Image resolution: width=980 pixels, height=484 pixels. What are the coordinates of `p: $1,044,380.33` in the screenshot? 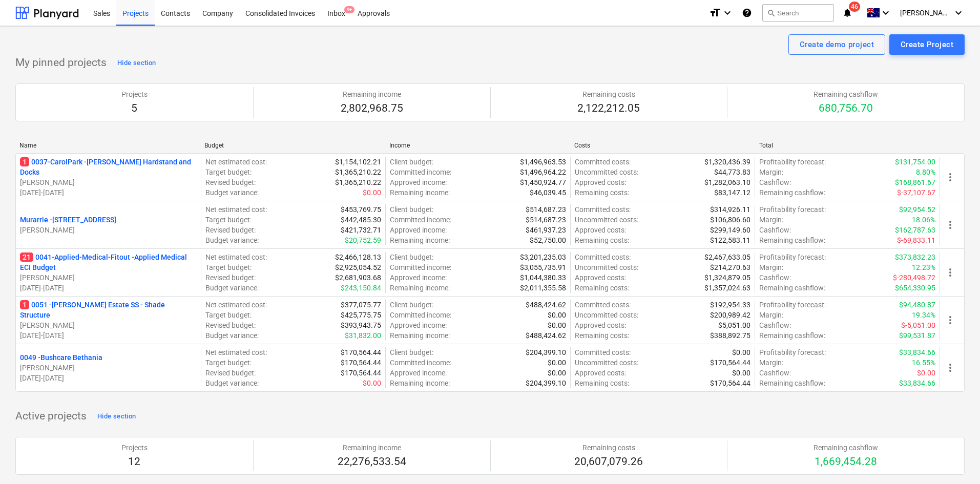 It's located at (543, 278).